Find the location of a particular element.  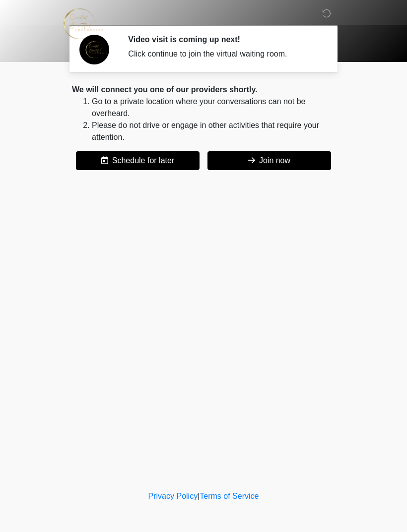

button: Schedule for later is located at coordinates (137, 161).